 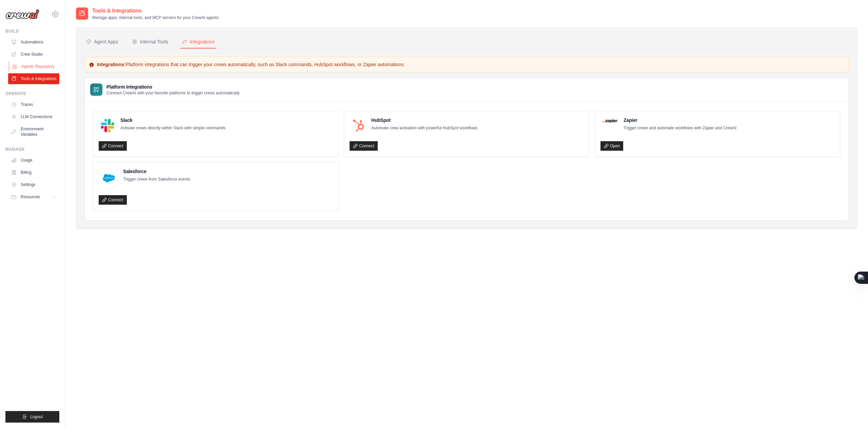 I want to click on img: HubSpot Logo, so click(x=358, y=126).